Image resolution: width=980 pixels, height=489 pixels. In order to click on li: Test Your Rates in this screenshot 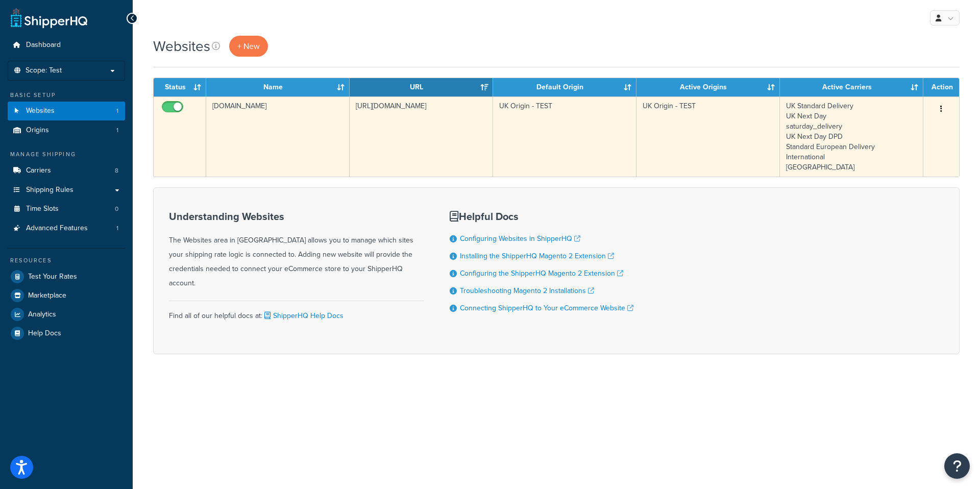, I will do `click(66, 277)`.